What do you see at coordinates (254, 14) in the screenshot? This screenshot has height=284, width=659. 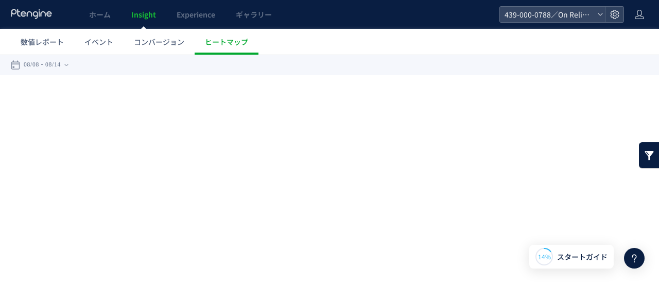 I see `span: ギャラリー` at bounding box center [254, 14].